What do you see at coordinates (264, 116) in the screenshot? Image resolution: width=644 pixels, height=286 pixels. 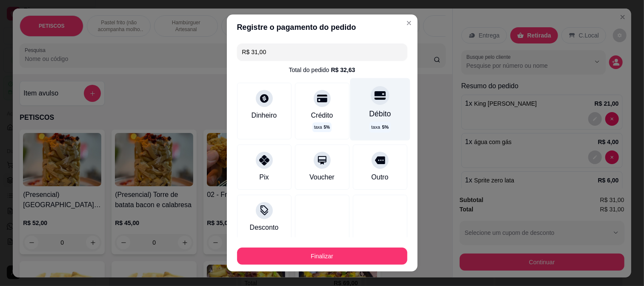 I see `div: Dinheiro` at bounding box center [264, 116].